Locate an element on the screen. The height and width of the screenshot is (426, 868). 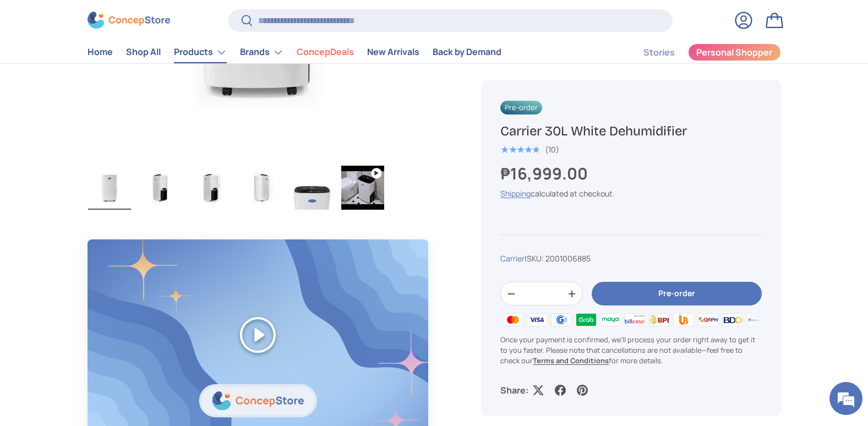
a: Shop All is located at coordinates (143, 52).